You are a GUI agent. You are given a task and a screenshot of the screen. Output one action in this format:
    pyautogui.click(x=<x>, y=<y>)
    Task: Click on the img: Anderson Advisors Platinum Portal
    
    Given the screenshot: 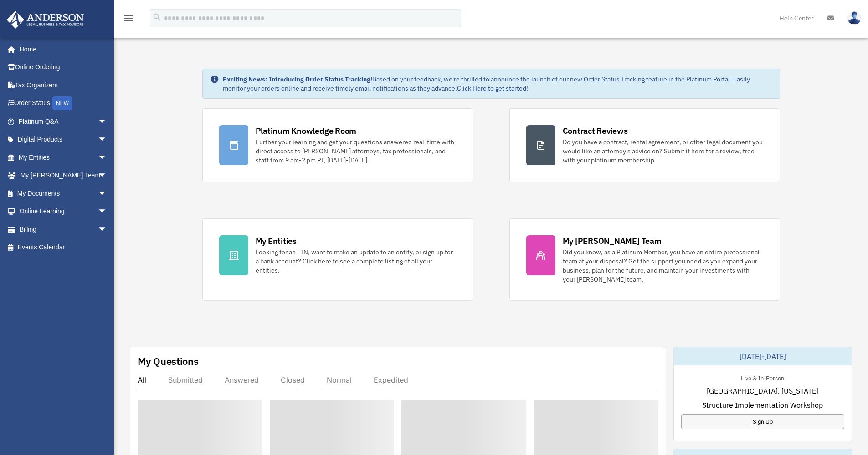 What is the action you would take?
    pyautogui.click(x=45, y=20)
    